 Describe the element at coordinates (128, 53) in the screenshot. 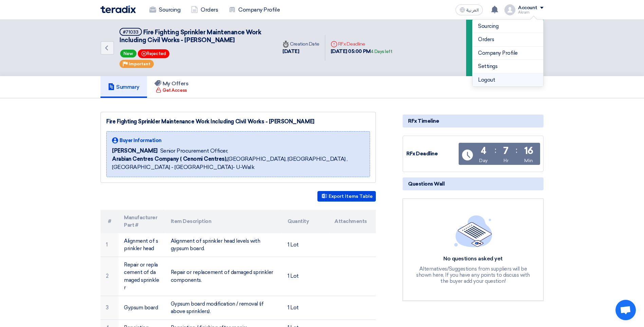

I see `span: New` at that location.